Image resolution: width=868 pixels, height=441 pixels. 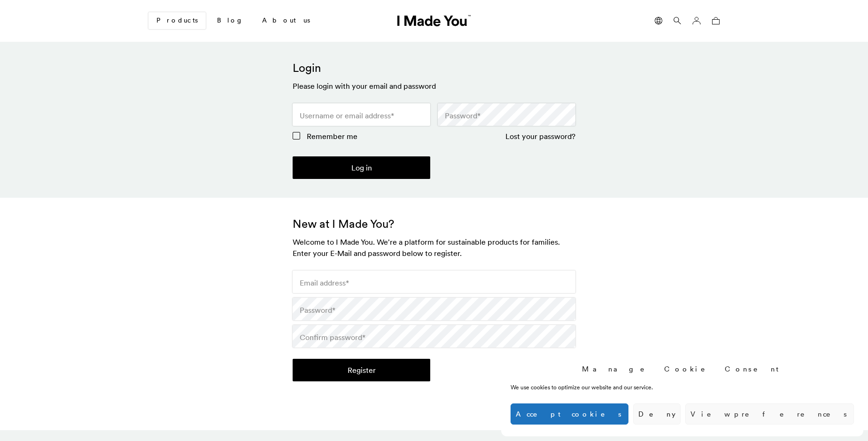 What do you see at coordinates (286, 21) in the screenshot?
I see `a: About us` at bounding box center [286, 21].